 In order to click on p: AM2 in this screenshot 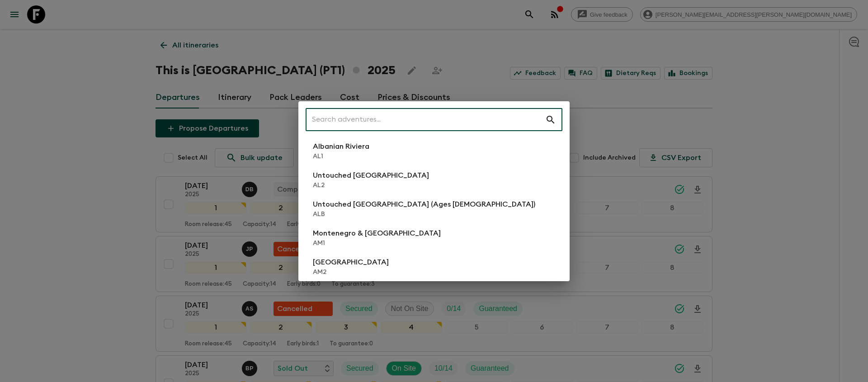, I will do `click(351, 272)`.